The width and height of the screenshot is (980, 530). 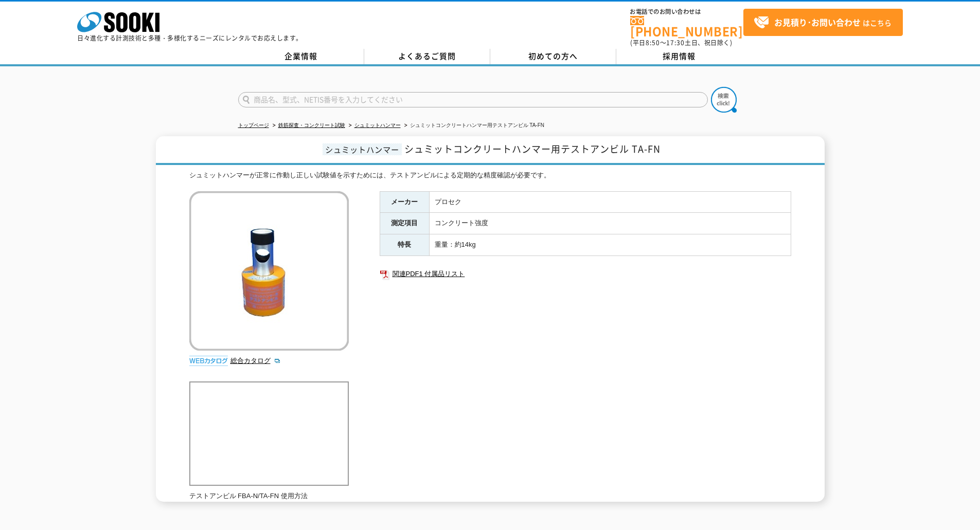 I want to click on strong: お見積り･お問い合わせ, so click(x=817, y=22).